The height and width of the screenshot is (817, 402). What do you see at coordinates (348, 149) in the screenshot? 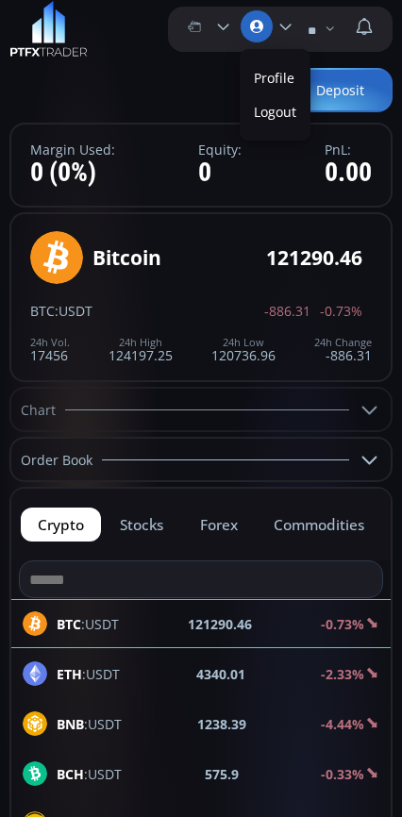
I see `label: PnL:` at bounding box center [348, 149].